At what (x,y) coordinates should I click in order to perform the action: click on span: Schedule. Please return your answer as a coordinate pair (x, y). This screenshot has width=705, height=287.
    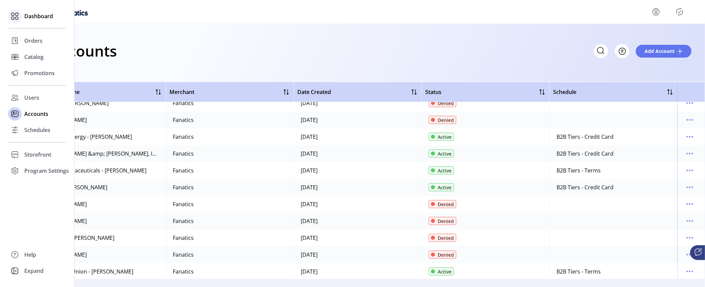
    Looking at the image, I should click on (564, 92).